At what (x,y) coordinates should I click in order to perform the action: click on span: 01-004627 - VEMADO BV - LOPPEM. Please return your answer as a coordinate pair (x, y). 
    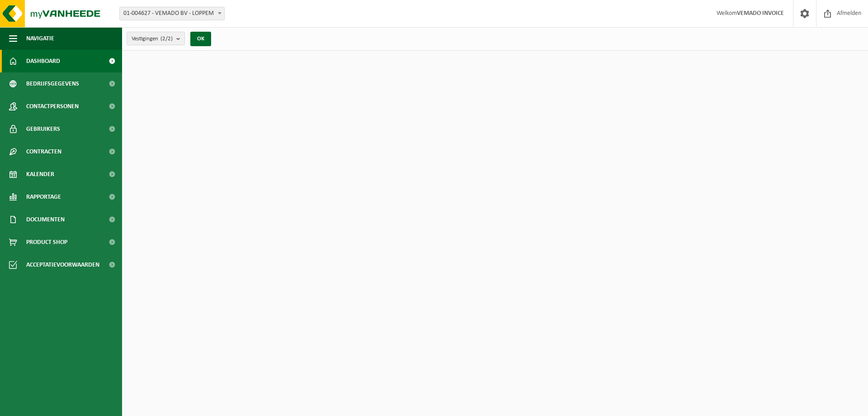
    Looking at the image, I should click on (172, 14).